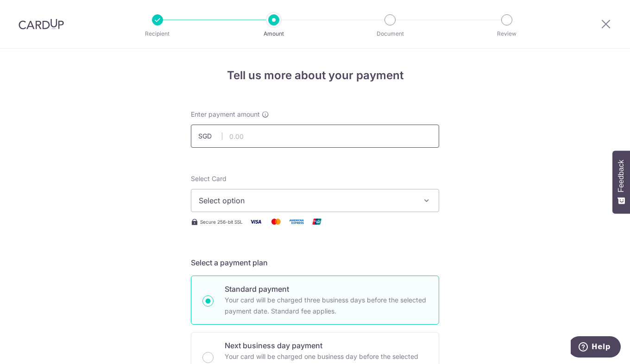 The image size is (630, 364). What do you see at coordinates (507, 34) in the screenshot?
I see `p: Review` at bounding box center [507, 34].